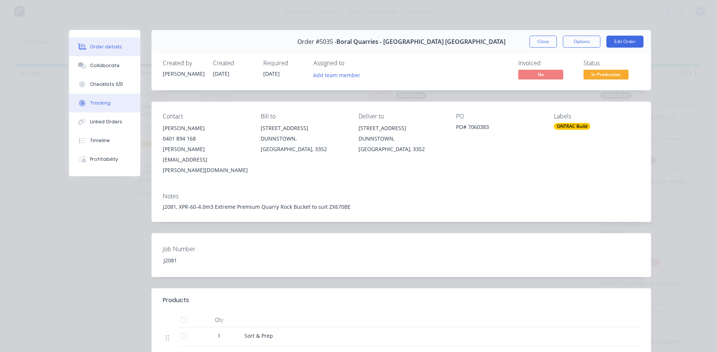 The width and height of the screenshot is (717, 352). What do you see at coordinates (541, 74) in the screenshot?
I see `span: No` at bounding box center [541, 74].